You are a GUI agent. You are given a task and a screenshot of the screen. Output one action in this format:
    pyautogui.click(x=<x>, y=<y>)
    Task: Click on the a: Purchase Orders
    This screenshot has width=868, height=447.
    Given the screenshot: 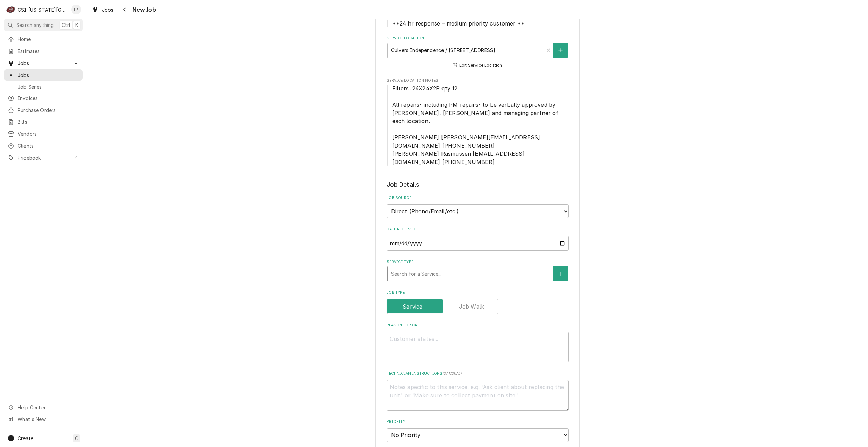 What is the action you would take?
    pyautogui.click(x=43, y=110)
    